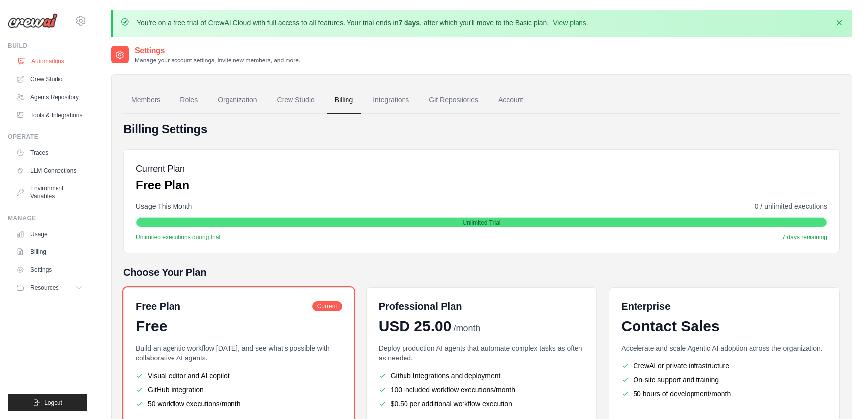  What do you see at coordinates (49, 192) in the screenshot?
I see `a: Environment Variables` at bounding box center [49, 192].